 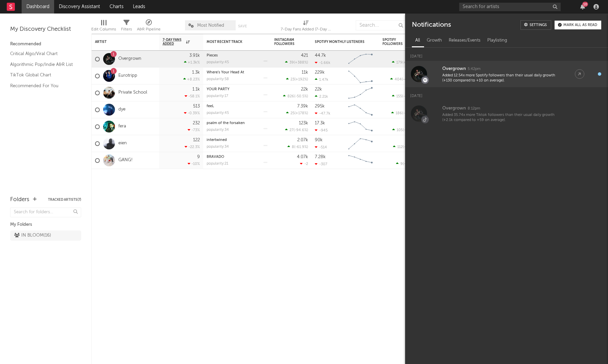 What do you see at coordinates (212, 55) in the screenshot?
I see `a: Pieces` at bounding box center [212, 55].